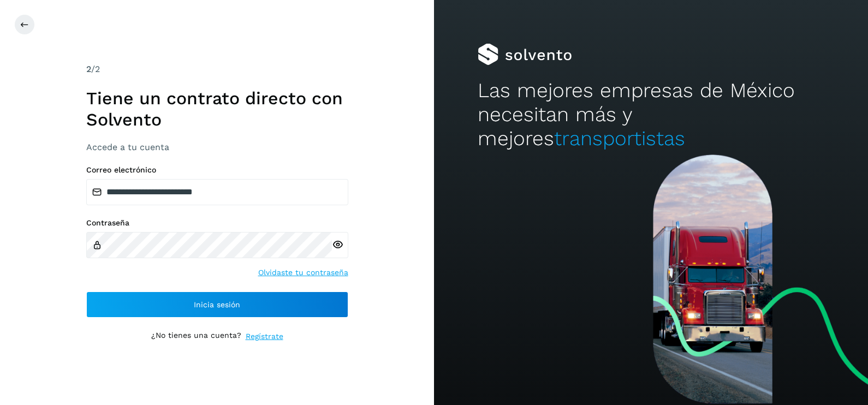  I want to click on h2: Las mejores empresas de México necesitan más y mejores, so click(651, 114).